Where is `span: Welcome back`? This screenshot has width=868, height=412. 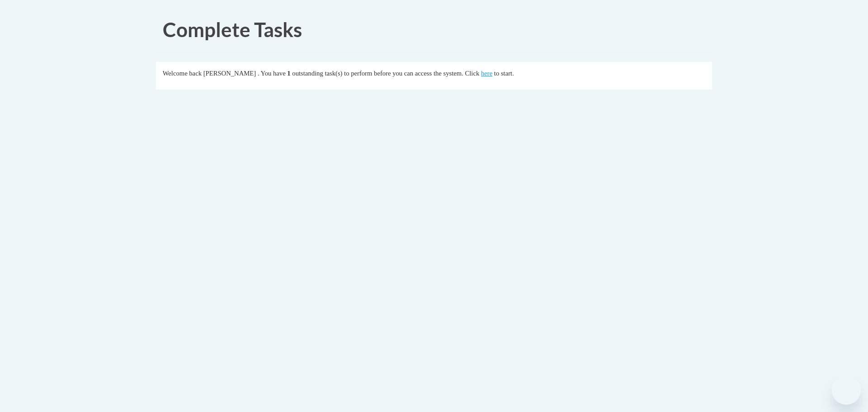
span: Welcome back is located at coordinates (182, 73).